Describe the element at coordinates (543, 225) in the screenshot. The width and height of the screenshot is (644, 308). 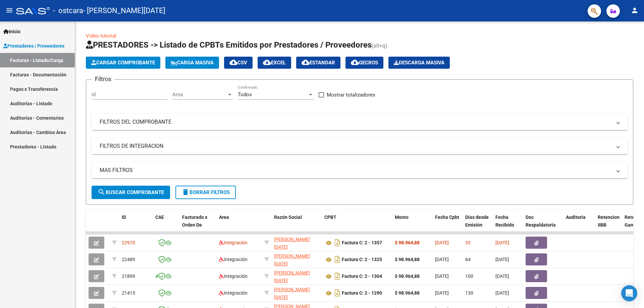
I see `datatable-header-cell: Doc Respaldatoria` at that location.